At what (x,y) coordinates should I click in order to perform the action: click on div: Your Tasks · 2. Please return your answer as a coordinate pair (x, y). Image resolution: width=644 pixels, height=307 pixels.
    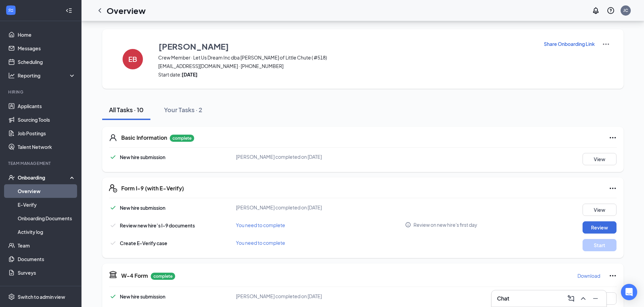
    Looking at the image, I should click on (183, 110).